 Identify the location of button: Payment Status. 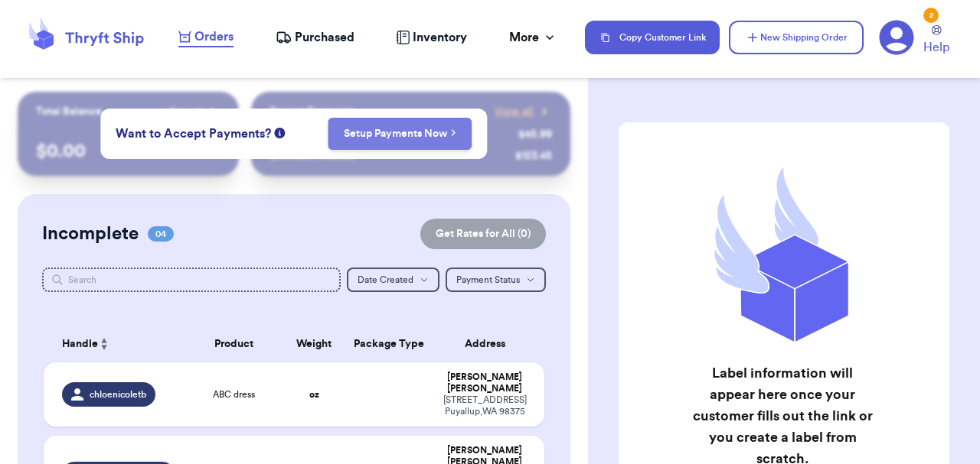
(495, 280).